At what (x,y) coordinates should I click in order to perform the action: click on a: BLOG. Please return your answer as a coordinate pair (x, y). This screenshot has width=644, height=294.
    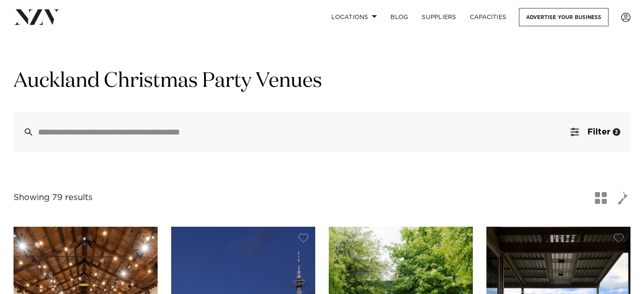
    Looking at the image, I should click on (400, 17).